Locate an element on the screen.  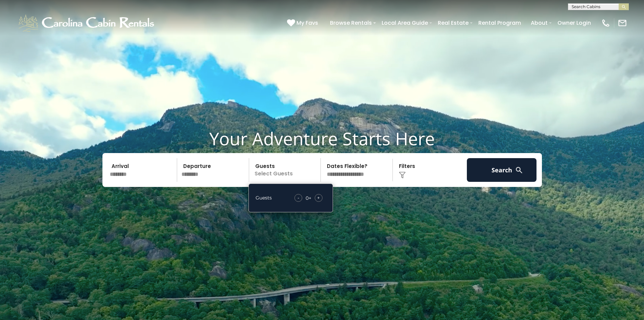
button: Search is located at coordinates (502, 170).